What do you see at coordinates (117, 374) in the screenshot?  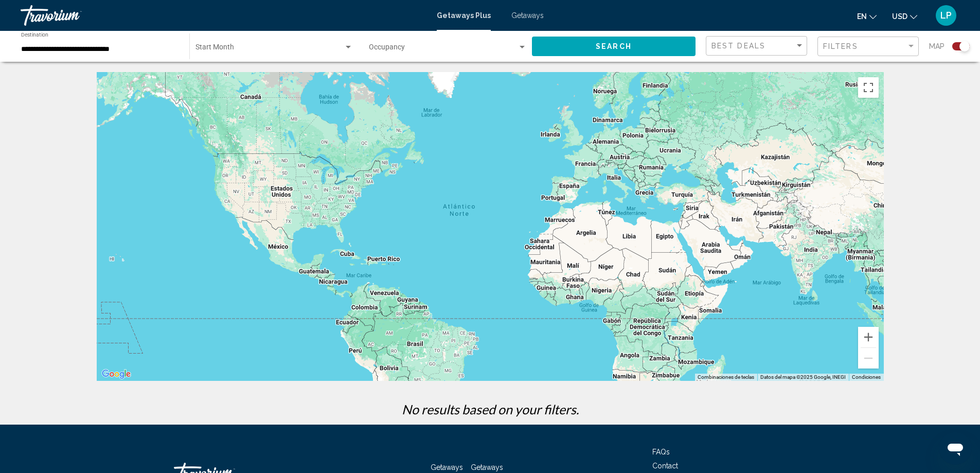 I see `img: Google` at bounding box center [117, 374].